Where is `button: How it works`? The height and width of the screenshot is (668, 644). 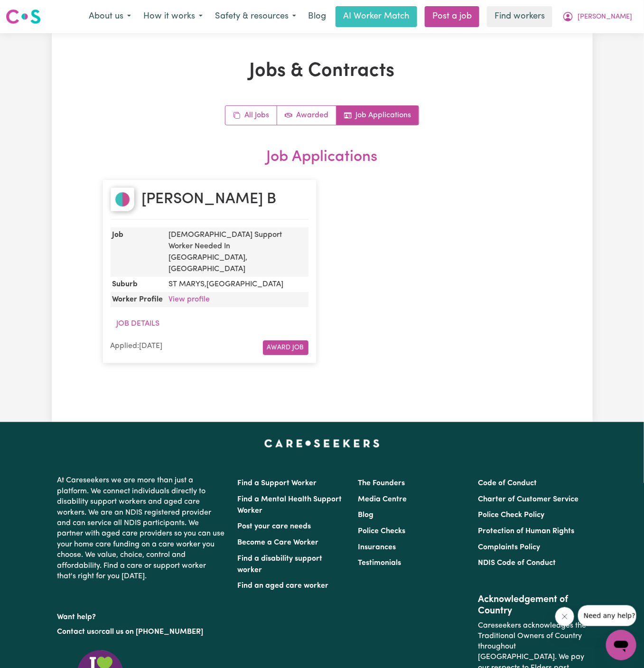
button: How it works is located at coordinates (173, 17).